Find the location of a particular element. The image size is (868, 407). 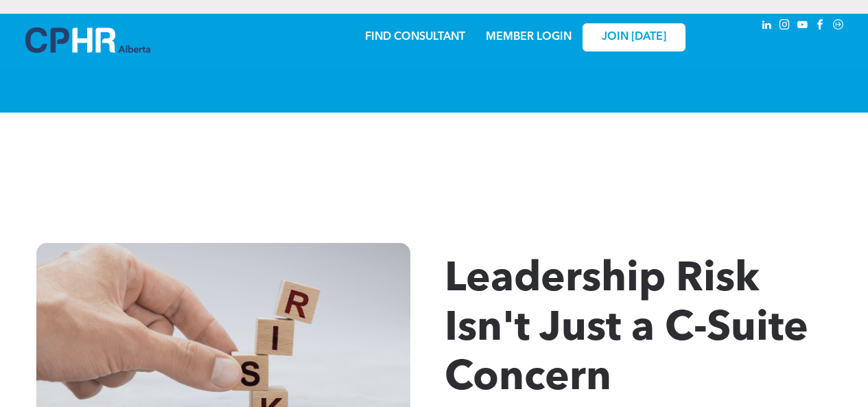

a: instagram is located at coordinates (785, 26).